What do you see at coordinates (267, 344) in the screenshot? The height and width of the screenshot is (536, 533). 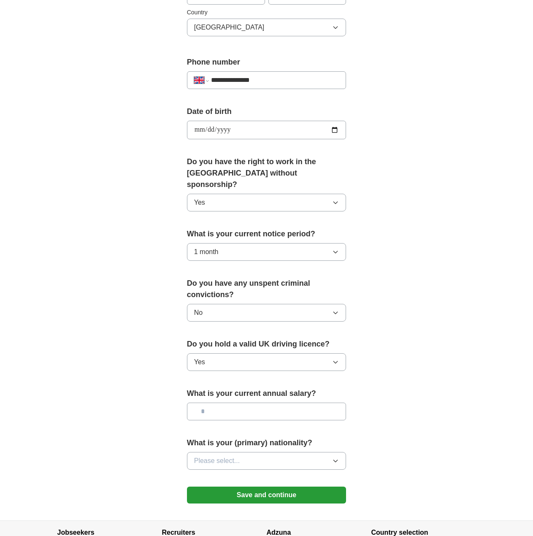 I see `label: Do you hold a valid UK driving licence?` at bounding box center [267, 344].